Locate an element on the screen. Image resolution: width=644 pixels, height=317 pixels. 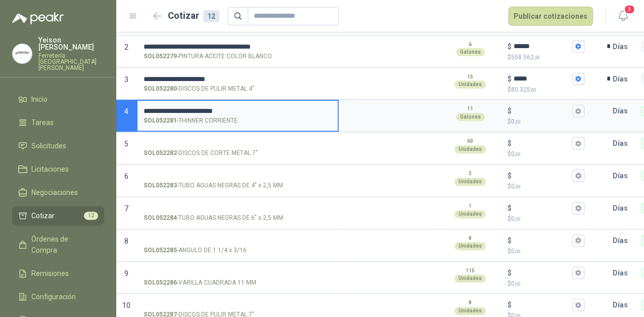
input: SOL052284-TUBO AGUAS NEGRAS DE 6" x 2,5 MM is located at coordinates (237, 208).